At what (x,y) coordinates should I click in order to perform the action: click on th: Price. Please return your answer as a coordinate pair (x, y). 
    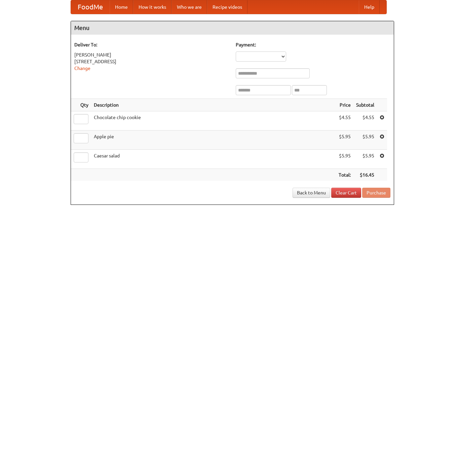
    Looking at the image, I should click on (344, 105).